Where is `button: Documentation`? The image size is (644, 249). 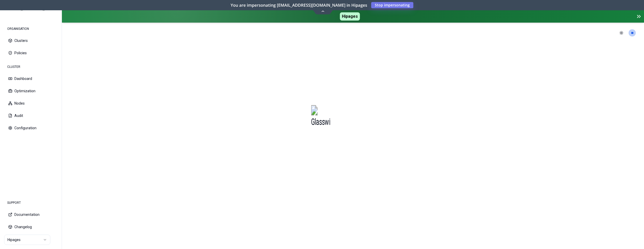
button: Documentation is located at coordinates (31, 215).